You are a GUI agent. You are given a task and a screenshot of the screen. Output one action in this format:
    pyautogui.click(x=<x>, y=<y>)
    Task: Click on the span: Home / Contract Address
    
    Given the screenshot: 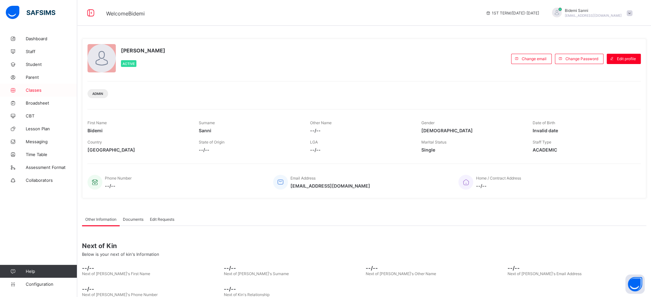 What is the action you would take?
    pyautogui.click(x=498, y=178)
    